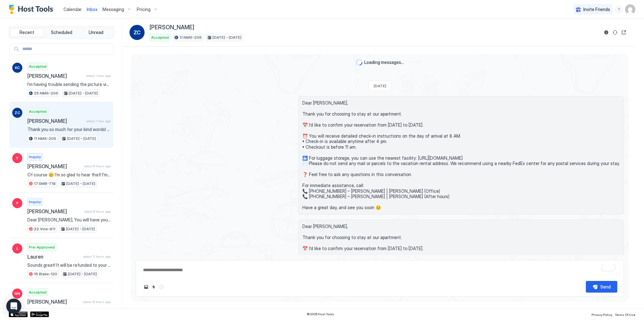  Describe the element at coordinates (68, 84) in the screenshot. I see `span: I’m having trouble sending the picture via SMS, but I’ve now emailed it to you` at that location.